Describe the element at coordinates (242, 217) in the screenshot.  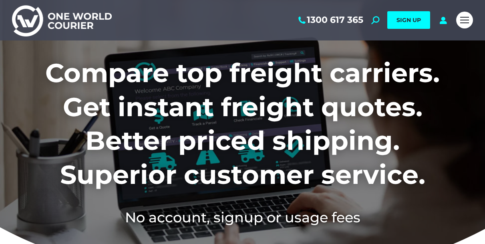
I see `h2: No account, signup or usage fees` at that location.